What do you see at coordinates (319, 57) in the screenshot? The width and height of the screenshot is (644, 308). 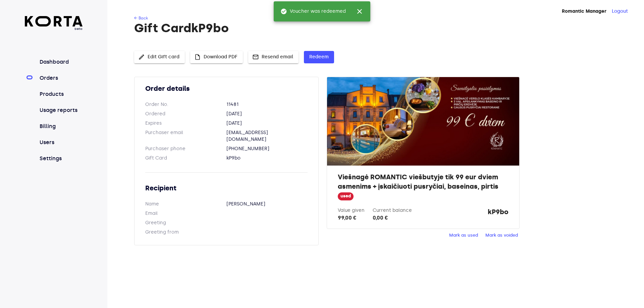 I see `button: Redeem` at bounding box center [319, 57].